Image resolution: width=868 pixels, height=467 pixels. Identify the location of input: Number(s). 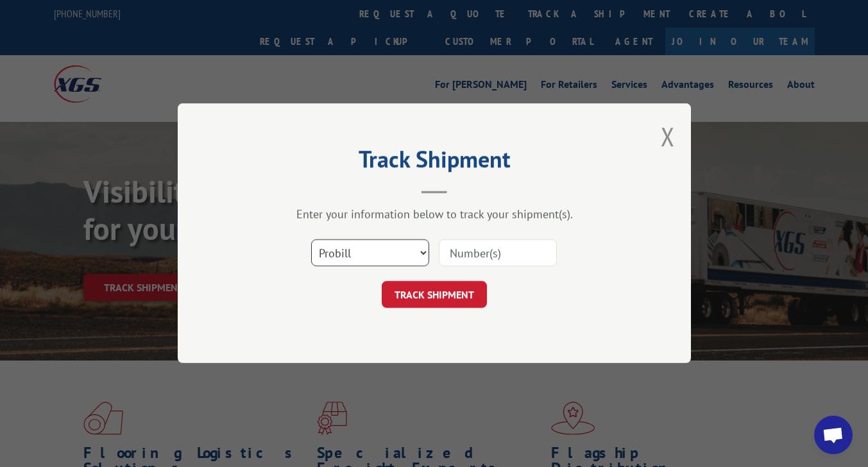
(498, 254).